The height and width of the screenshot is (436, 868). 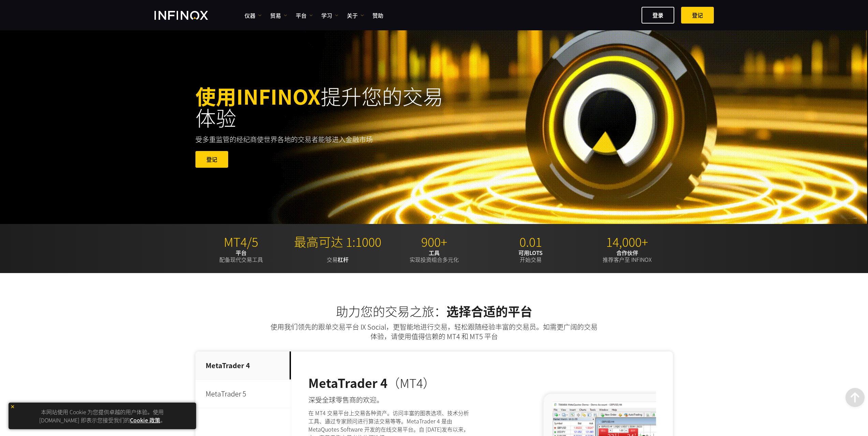 What do you see at coordinates (434, 217) in the screenshot?
I see `span: Go to slide 2` at bounding box center [434, 217].